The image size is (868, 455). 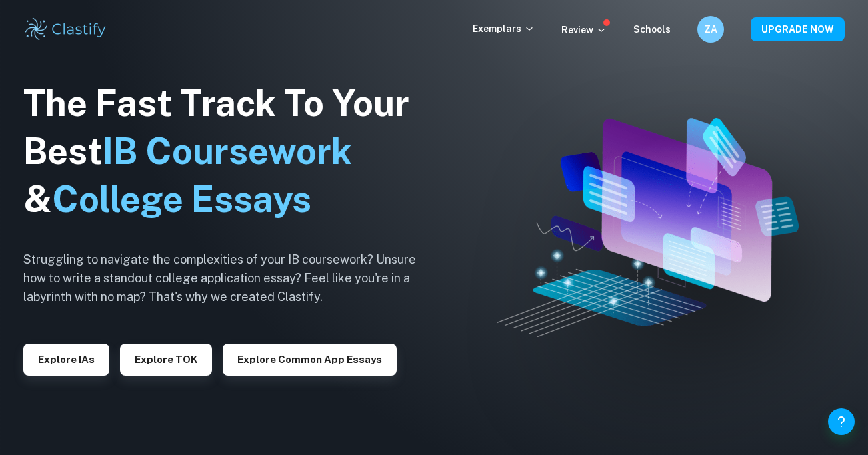 What do you see at coordinates (798, 29) in the screenshot?
I see `button: UPGRADE NOW` at bounding box center [798, 29].